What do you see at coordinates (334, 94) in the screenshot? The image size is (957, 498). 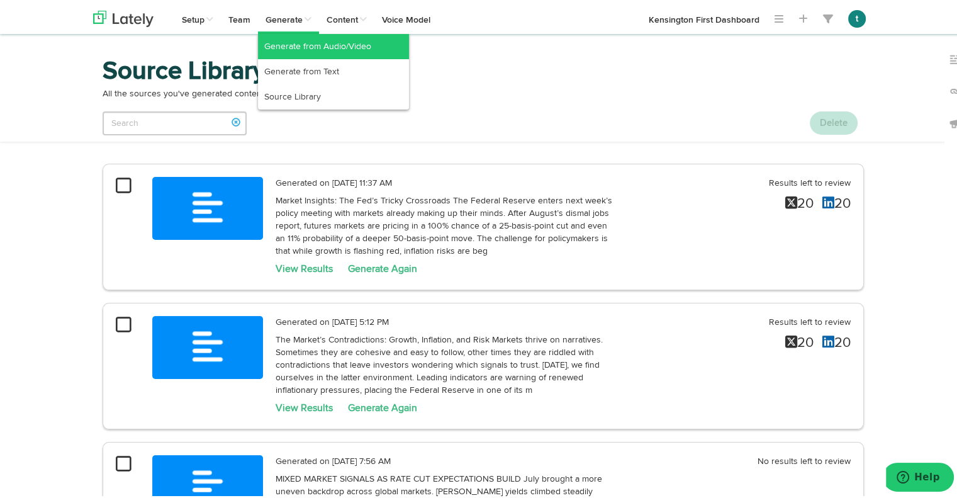 I see `a: Source Library` at bounding box center [334, 94].